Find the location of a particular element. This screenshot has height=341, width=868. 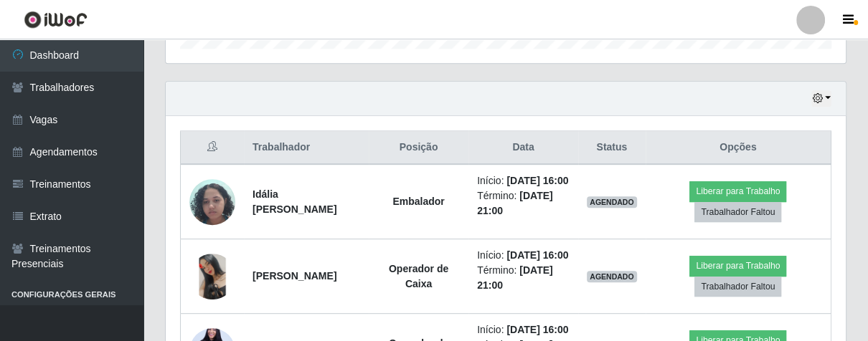

th: Trabalhador is located at coordinates (306, 148).